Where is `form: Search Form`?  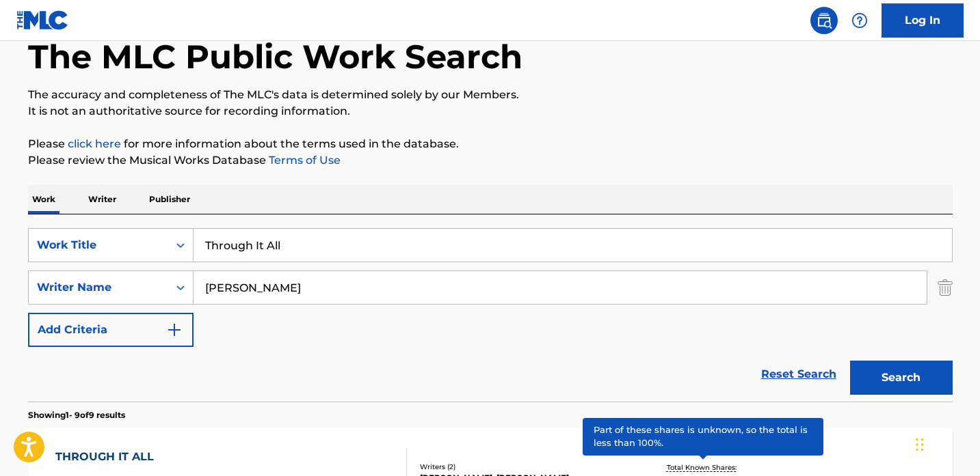
form: Search Form is located at coordinates (491, 315).